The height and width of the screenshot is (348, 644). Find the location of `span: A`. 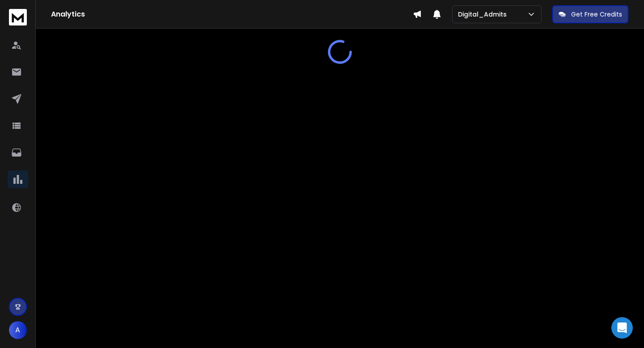

span: A is located at coordinates (18, 330).